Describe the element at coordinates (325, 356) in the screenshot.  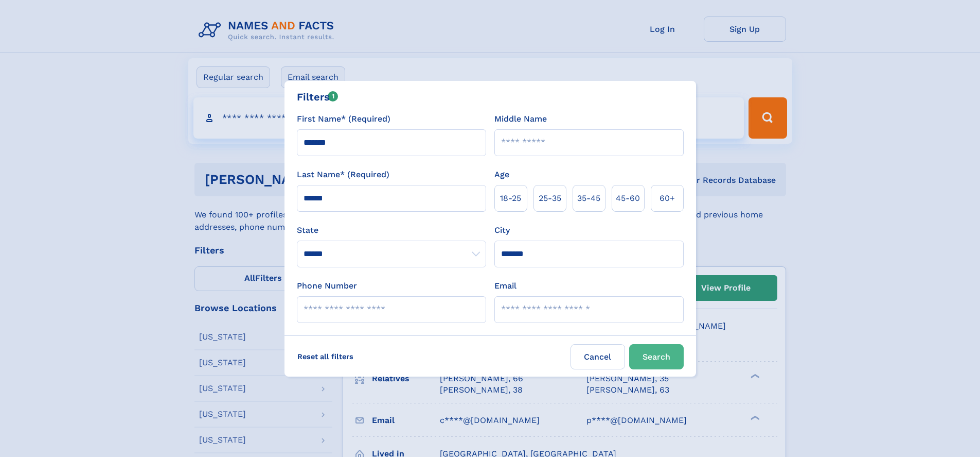
I see `label: Reset all filters` at that location.